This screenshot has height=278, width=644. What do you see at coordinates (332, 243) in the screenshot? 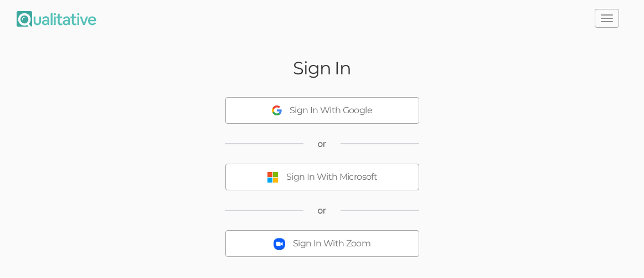
I see `div: Sign In With Zoom` at bounding box center [332, 243].